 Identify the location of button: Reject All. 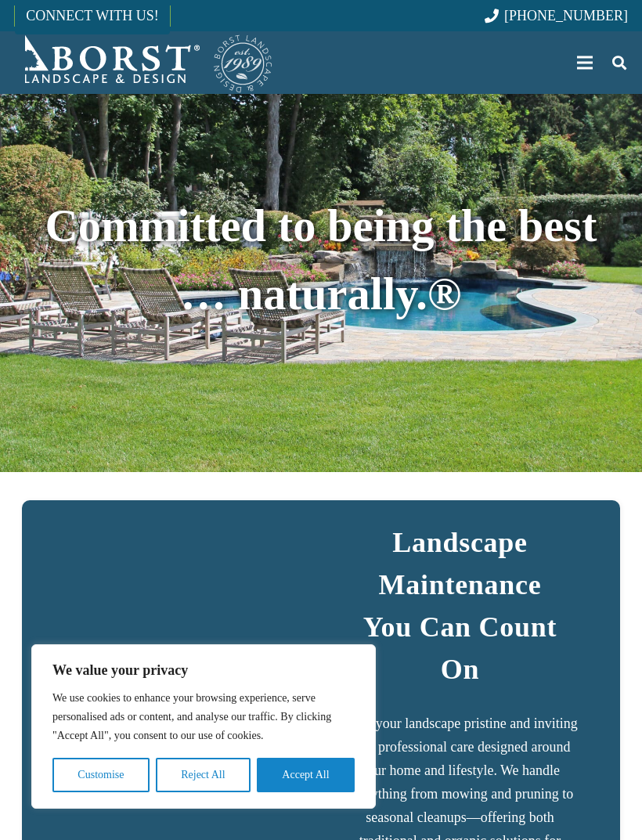
(203, 775).